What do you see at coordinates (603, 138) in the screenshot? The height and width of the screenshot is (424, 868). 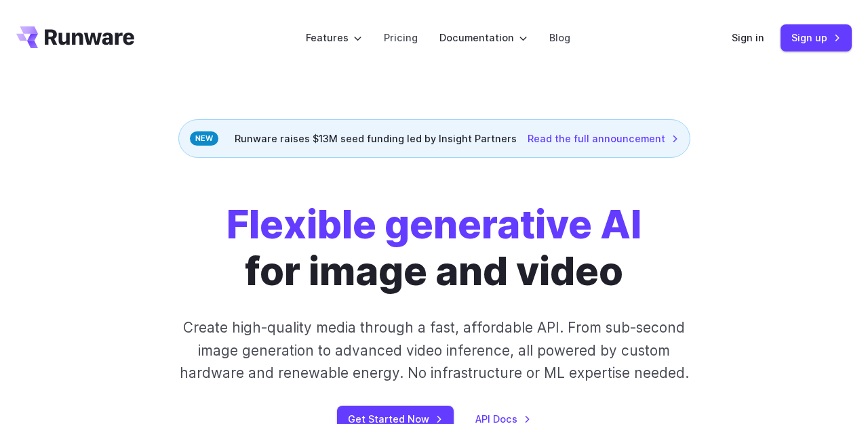 I see `a: Read the full announcement` at bounding box center [603, 138].